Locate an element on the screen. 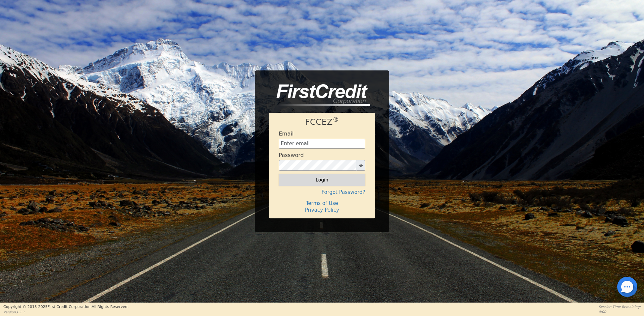 This screenshot has height=317, width=644. img: logo-CMu_cnol.png is located at coordinates (319, 95).